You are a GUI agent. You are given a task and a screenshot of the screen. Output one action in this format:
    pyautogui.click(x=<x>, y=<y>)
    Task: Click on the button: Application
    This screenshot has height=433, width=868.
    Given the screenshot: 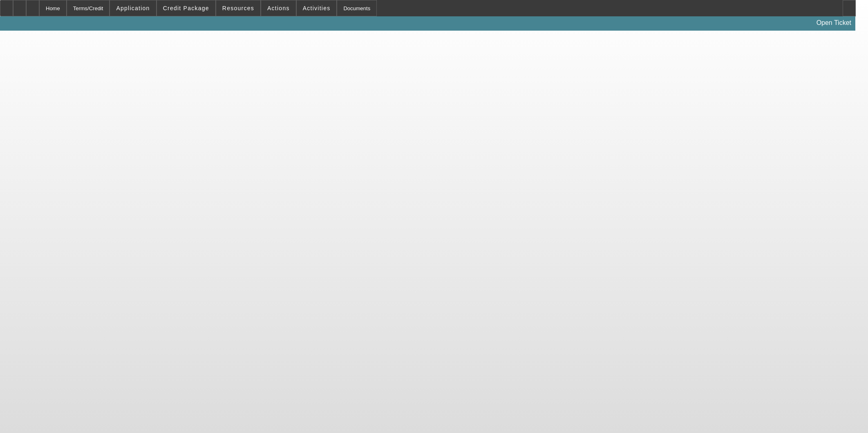 What is the action you would take?
    pyautogui.click(x=133, y=8)
    